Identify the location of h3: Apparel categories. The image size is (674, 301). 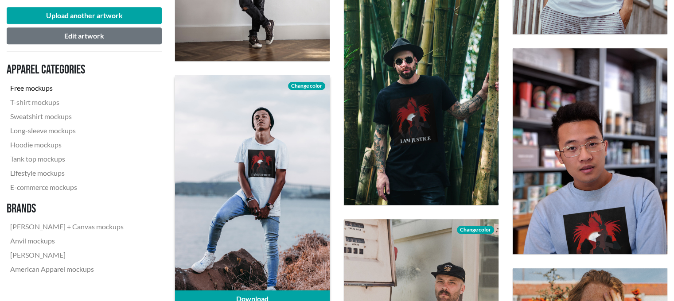
(67, 70).